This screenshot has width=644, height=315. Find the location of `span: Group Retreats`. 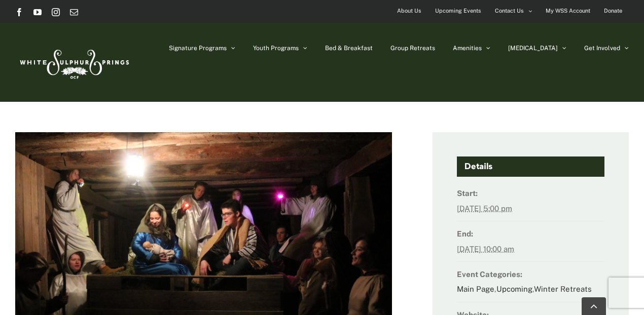

span: Group Retreats is located at coordinates (413, 48).